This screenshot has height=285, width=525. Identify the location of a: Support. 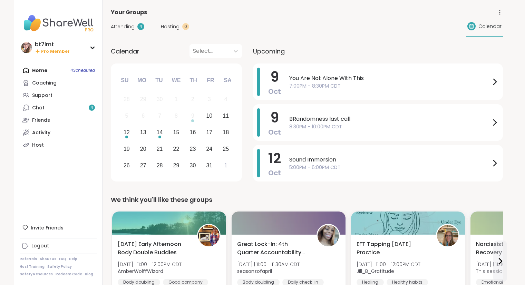
(58, 95).